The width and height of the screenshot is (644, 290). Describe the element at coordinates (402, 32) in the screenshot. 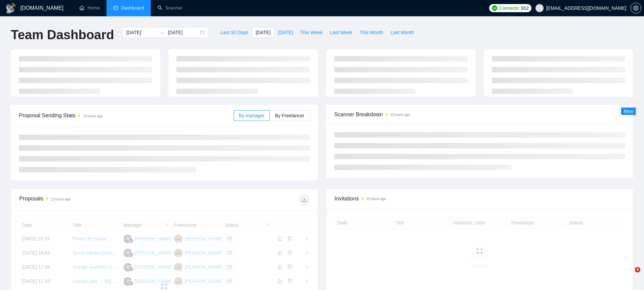

I see `span: Last Month` at that location.